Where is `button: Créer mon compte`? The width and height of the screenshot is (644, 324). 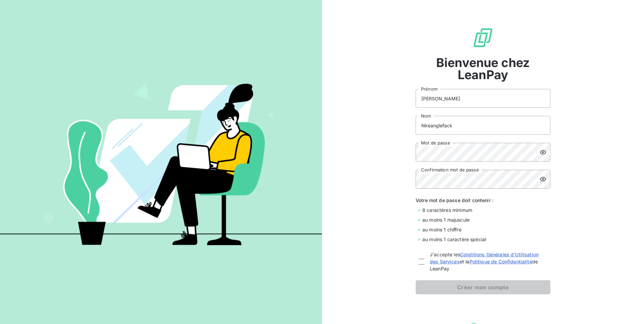 button: Créer mon compte is located at coordinates (483, 287).